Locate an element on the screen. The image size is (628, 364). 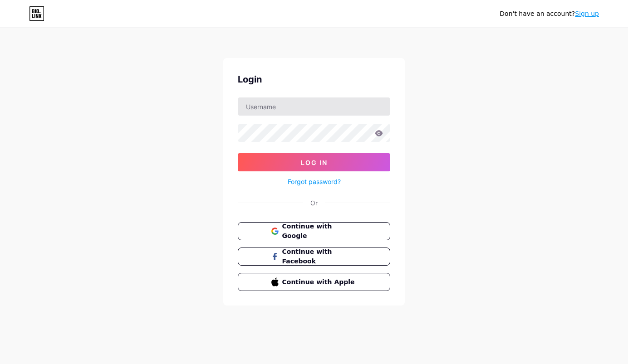
div: Or is located at coordinates (314, 203).